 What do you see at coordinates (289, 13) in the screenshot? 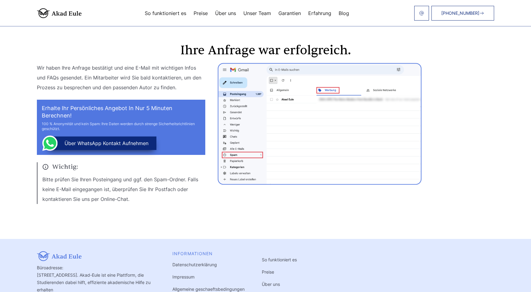
I see `a: Garantien` at bounding box center [289, 13].